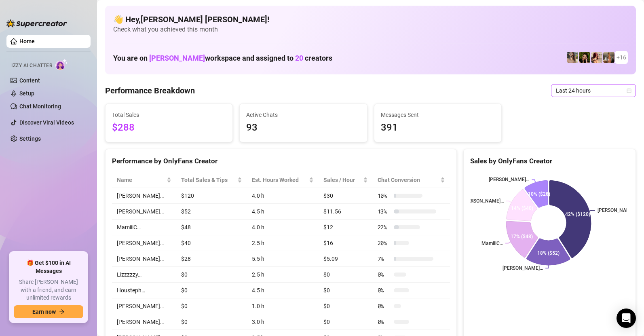 The height and width of the screenshot is (336, 644). What do you see at coordinates (304, 127) in the screenshot?
I see `span: 93` at bounding box center [304, 127].